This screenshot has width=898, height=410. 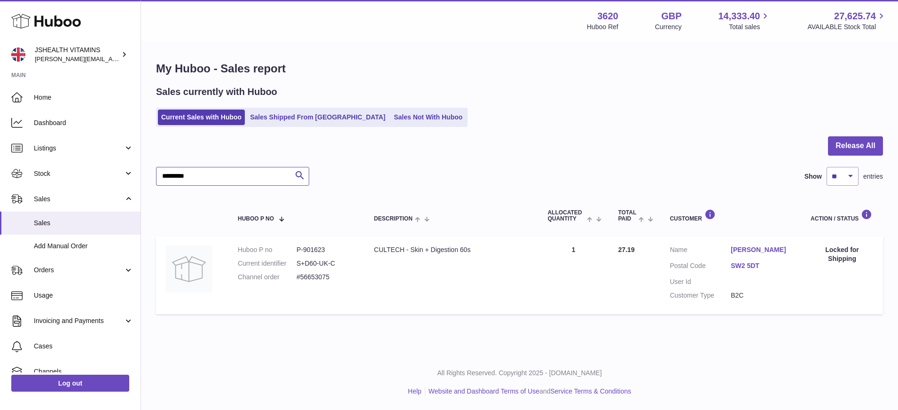 What do you see at coordinates (77, 55) in the screenshot?
I see `div: JSHEALTH VITAMINS` at bounding box center [77, 55].